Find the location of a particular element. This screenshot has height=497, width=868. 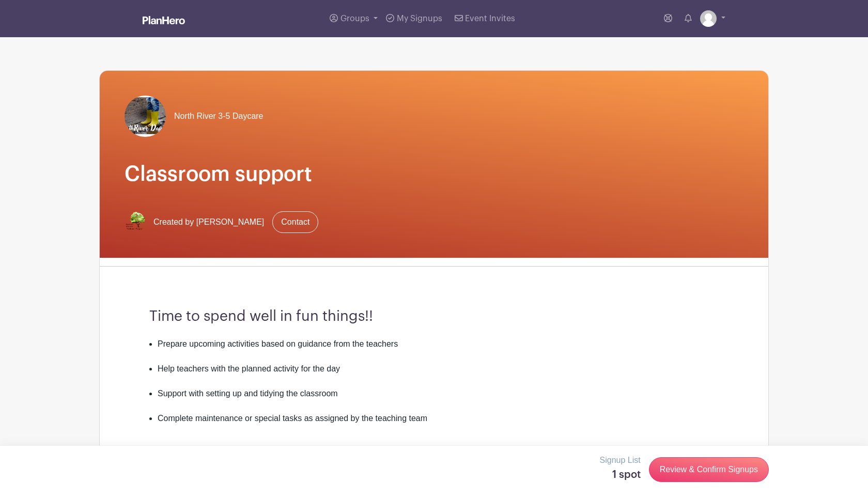

span: My Signups is located at coordinates (420, 19).